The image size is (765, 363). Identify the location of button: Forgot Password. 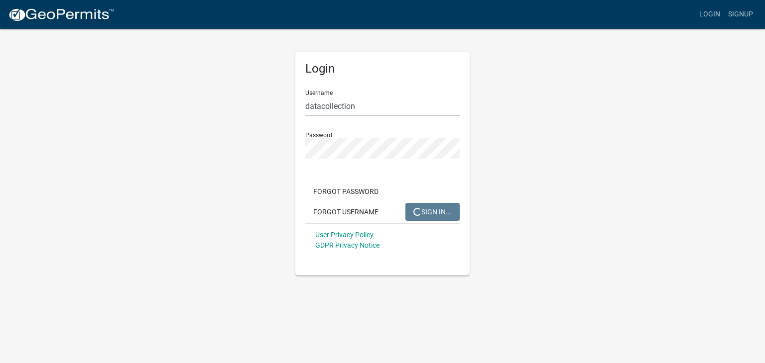
(345, 192).